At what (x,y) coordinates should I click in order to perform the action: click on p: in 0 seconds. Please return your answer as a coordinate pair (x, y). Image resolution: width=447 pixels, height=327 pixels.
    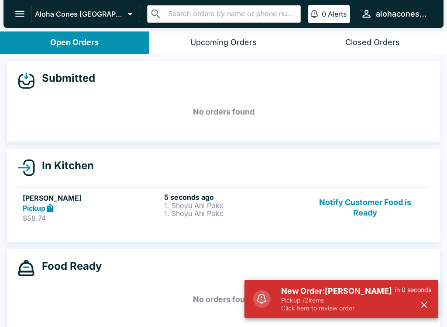
    Looking at the image, I should click on (413, 289).